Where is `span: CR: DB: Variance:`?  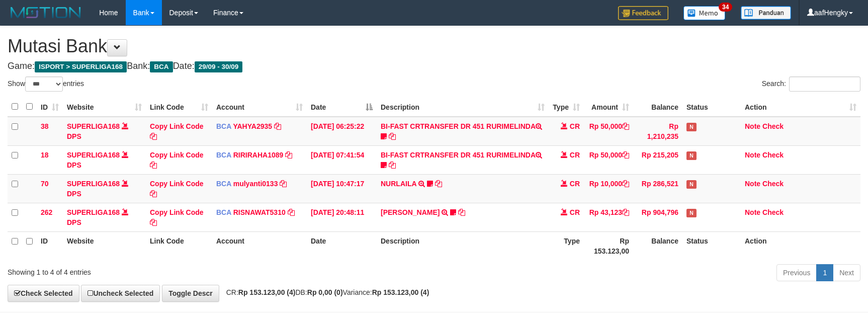
span: CR: DB: Variance: is located at coordinates (325, 292).